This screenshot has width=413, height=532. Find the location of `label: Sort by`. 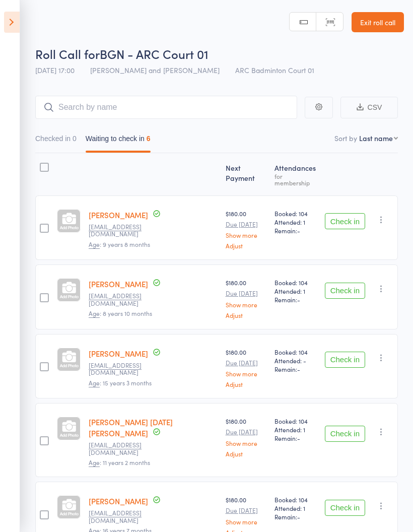

label: Sort by is located at coordinates (346, 138).